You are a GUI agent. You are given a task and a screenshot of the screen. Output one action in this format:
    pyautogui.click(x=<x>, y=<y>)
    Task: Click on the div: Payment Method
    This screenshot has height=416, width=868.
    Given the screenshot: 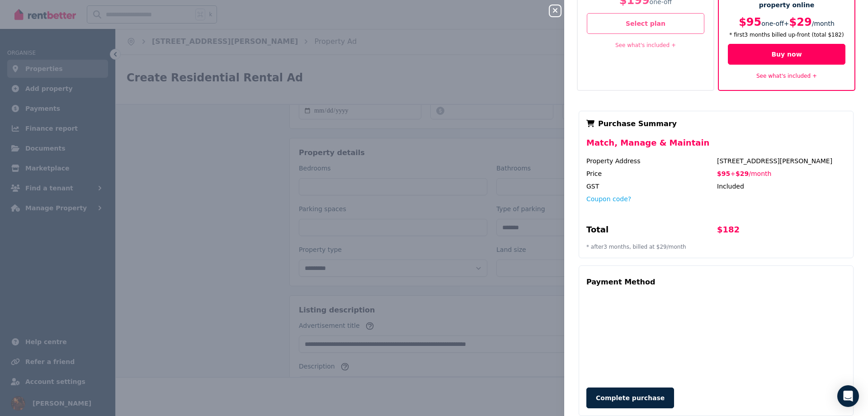 What is the action you would take?
    pyautogui.click(x=621, y=282)
    